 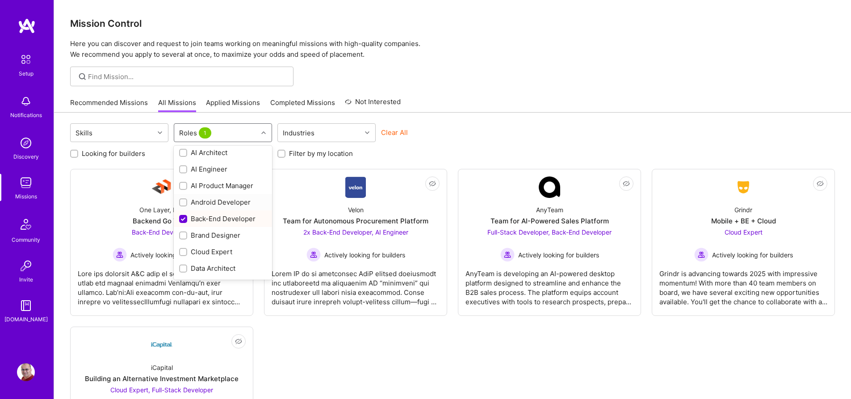 I want to click on div: Lorem IP do si ametconsec AdiP elitsed doeiusmodt inc utlaboreetd ma aliquaenim AD “minimveni” qu..., so click(x=356, y=284).